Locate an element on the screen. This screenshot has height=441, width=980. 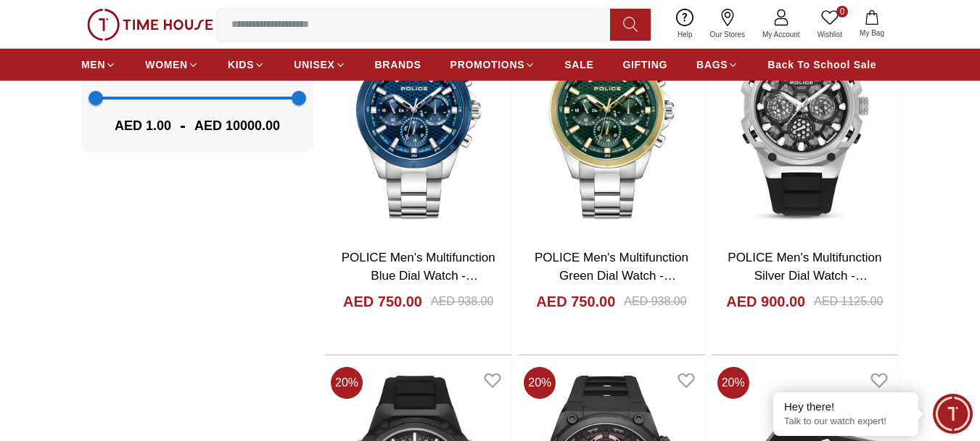
span: AED 10000.00 is located at coordinates (237, 126).